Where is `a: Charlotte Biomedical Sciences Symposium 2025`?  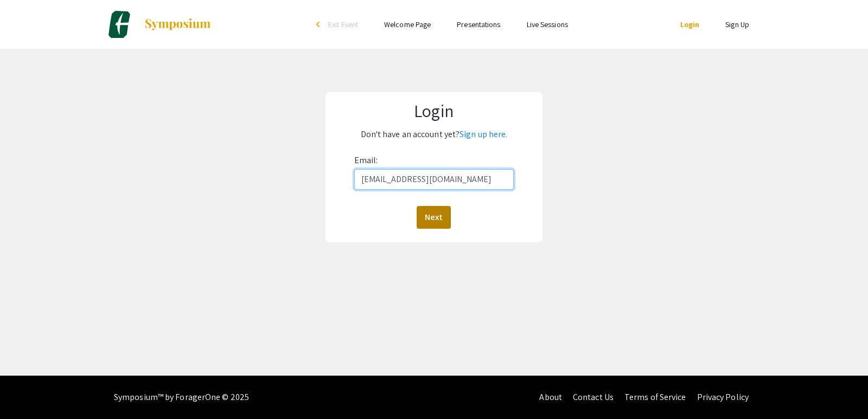 a: Charlotte Biomedical Sciences Symposium 2025 is located at coordinates (158, 25).